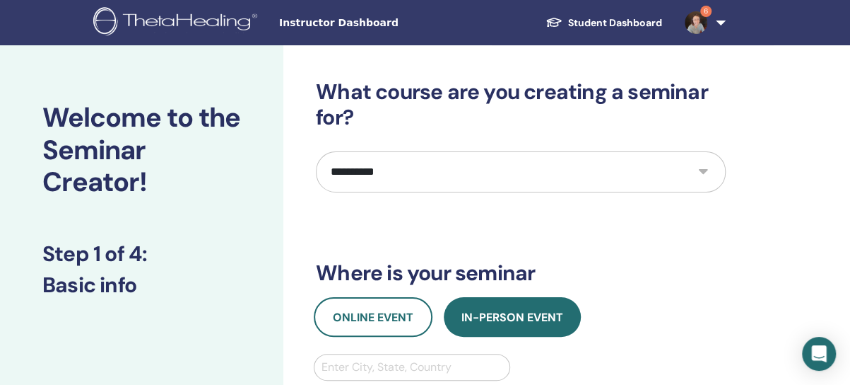 This screenshot has height=385, width=850. What do you see at coordinates (141, 285) in the screenshot?
I see `h3: Basic info` at bounding box center [141, 285].